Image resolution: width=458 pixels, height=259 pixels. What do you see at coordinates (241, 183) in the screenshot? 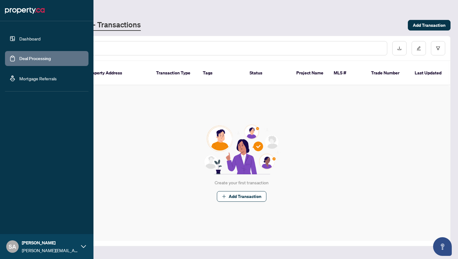
I see `div: Create your first transaction` at bounding box center [241, 183].